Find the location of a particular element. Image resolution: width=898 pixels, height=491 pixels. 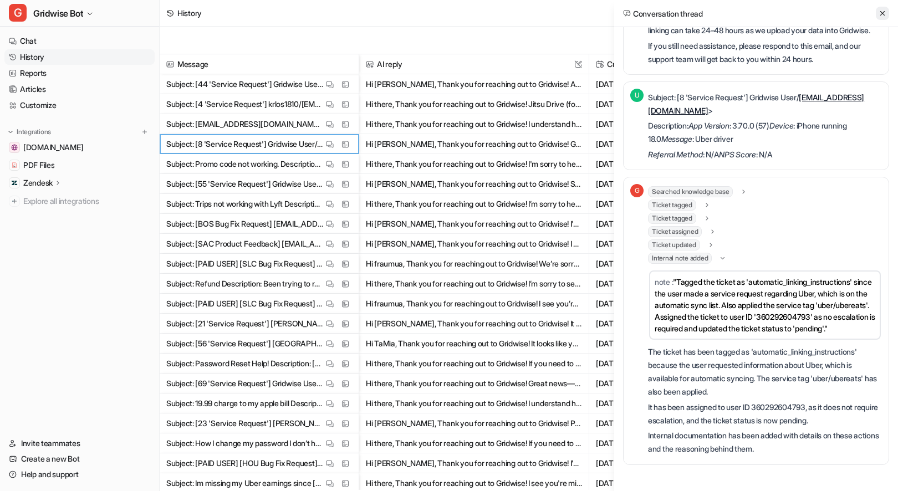

p: If you still need assistance, please respond to this email, and our support team will get back to... is located at coordinates (765, 53).